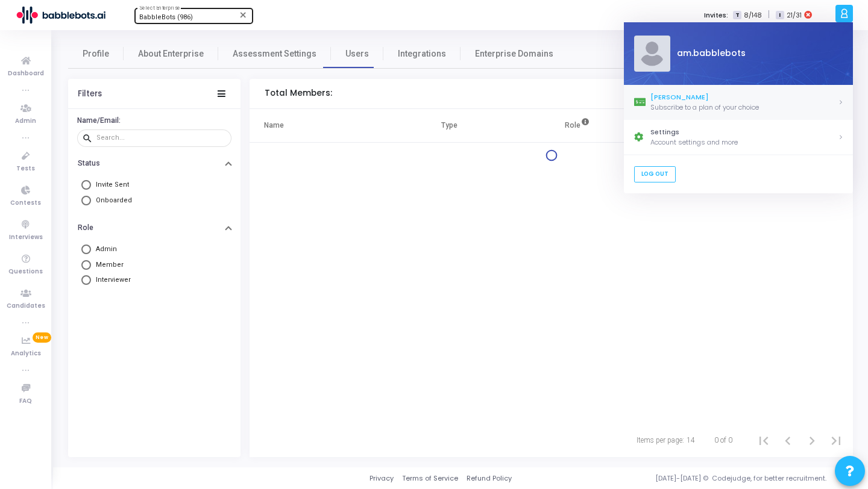 Image resolution: width=868 pixels, height=489 pixels. I want to click on button: Status, so click(154, 164).